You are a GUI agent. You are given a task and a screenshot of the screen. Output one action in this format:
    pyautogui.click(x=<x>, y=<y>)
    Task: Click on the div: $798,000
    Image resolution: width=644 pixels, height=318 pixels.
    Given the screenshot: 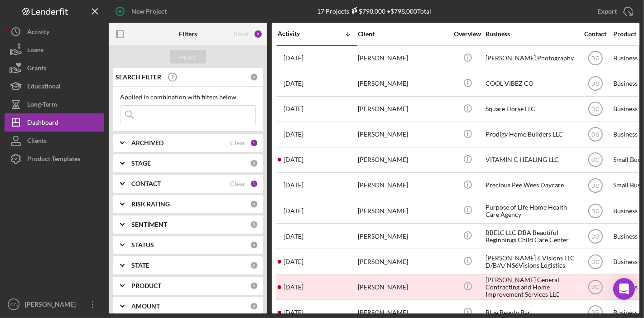 What is the action you would take?
    pyautogui.click(x=367, y=11)
    